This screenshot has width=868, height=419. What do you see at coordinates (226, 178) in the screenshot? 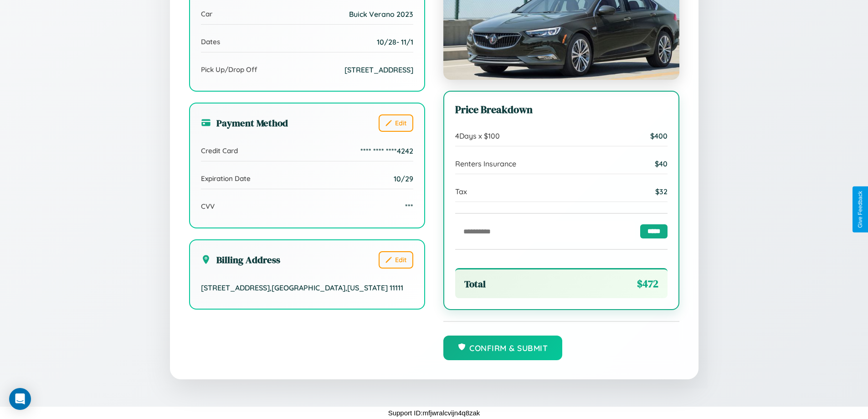
I see `span: Expiration Date` at bounding box center [226, 178].